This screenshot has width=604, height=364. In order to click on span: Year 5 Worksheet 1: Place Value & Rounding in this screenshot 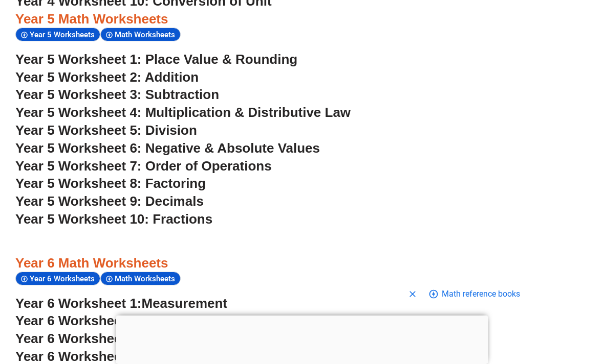, I will do `click(156, 60)`.